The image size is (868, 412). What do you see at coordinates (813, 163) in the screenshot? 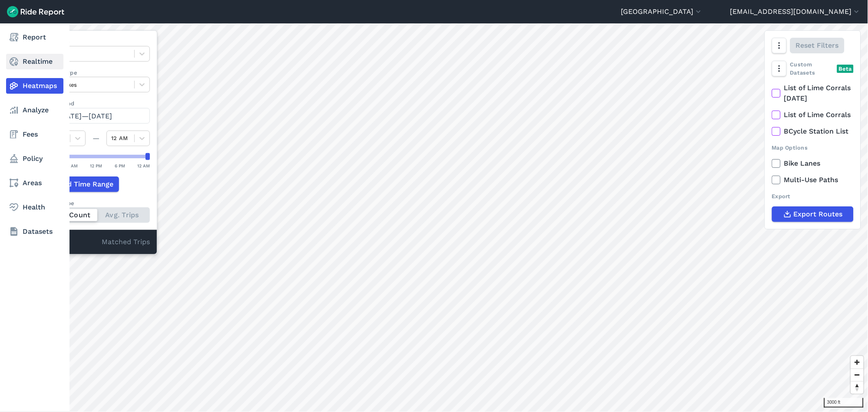
I see `label: Bike Lanes` at bounding box center [813, 163].